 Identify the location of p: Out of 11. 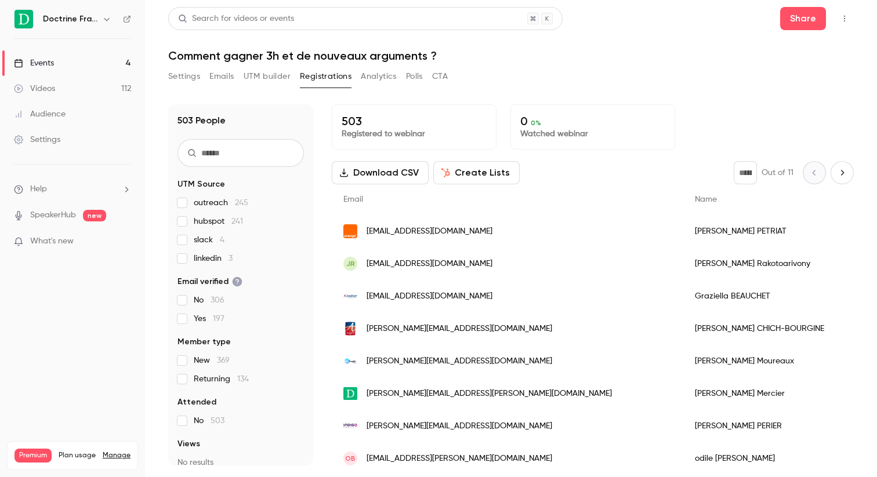
(777, 173).